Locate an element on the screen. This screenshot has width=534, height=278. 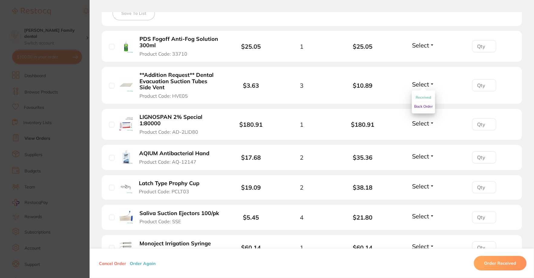
div: message notification from Restocq, 6m ago. It has been 14 days since you have started your Restoc... is located at coordinates (60, 23).